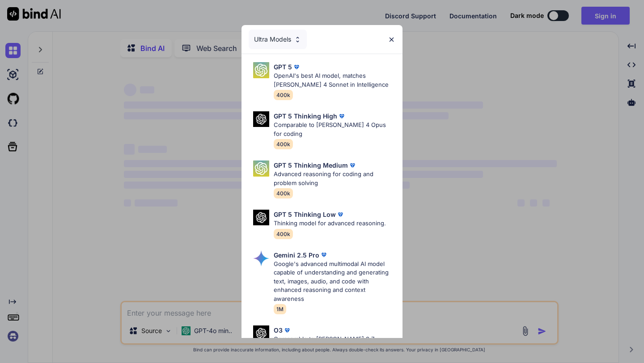 This screenshot has height=363, width=644. I want to click on p: Advanced reasoning for coding and problem solving, so click(334, 178).